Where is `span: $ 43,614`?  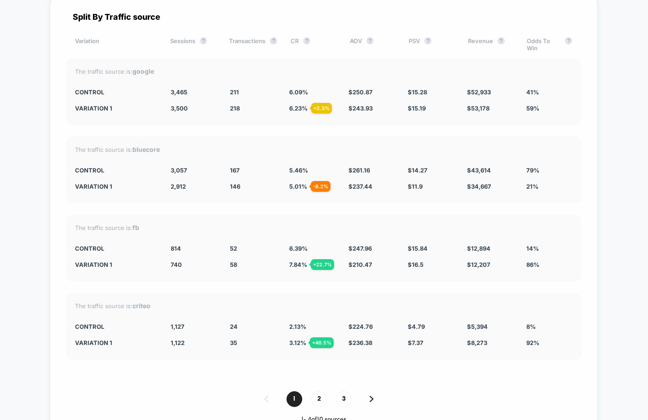
span: $ 43,614 is located at coordinates (479, 170).